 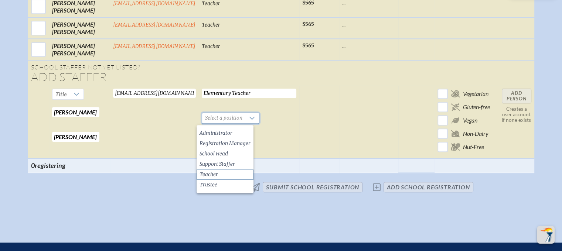 I want to click on li: Teacher, so click(x=225, y=175).